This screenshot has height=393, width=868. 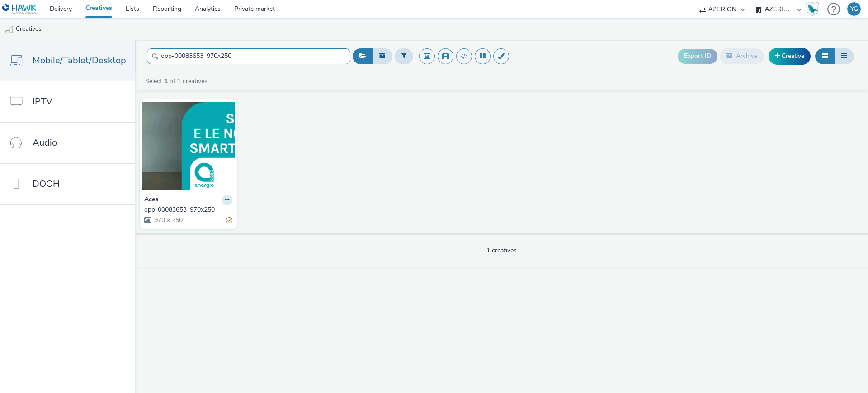 What do you see at coordinates (854, 9) in the screenshot?
I see `div: YG` at bounding box center [854, 9].